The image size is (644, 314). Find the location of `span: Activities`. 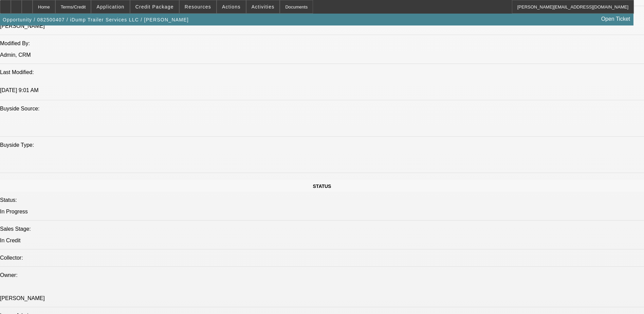

span: Activities is located at coordinates (263, 7).